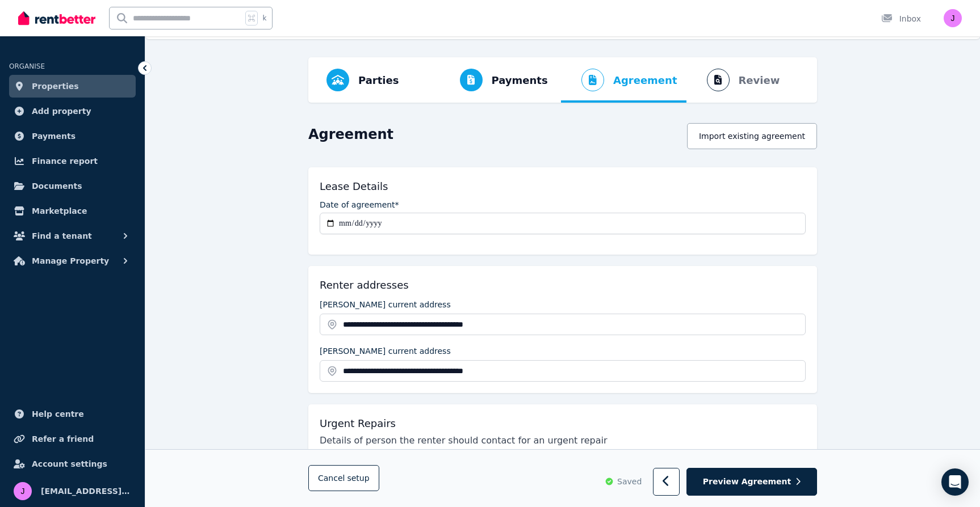  I want to click on a: Payments, so click(72, 136).